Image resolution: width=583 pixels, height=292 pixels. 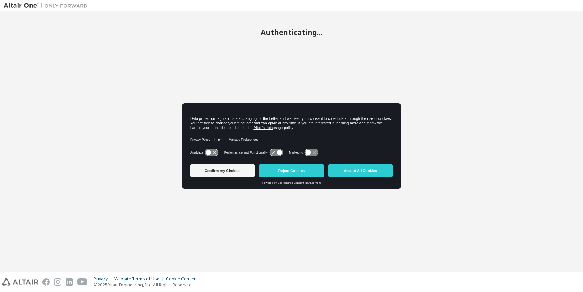 I want to click on img: instagram.svg, so click(x=58, y=282).